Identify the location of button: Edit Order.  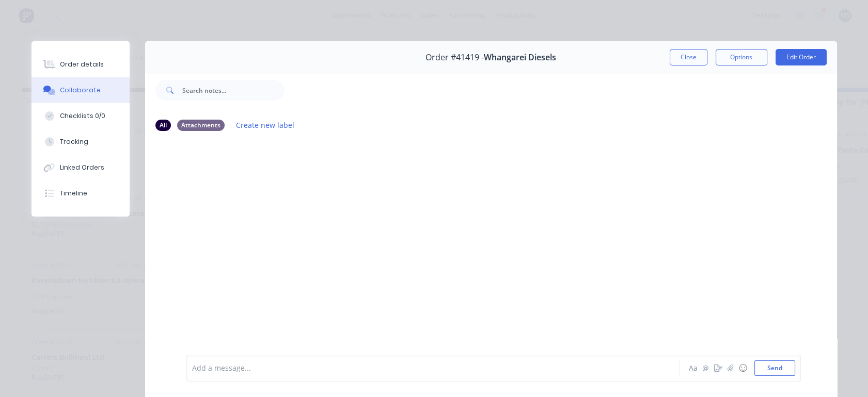
(801, 57).